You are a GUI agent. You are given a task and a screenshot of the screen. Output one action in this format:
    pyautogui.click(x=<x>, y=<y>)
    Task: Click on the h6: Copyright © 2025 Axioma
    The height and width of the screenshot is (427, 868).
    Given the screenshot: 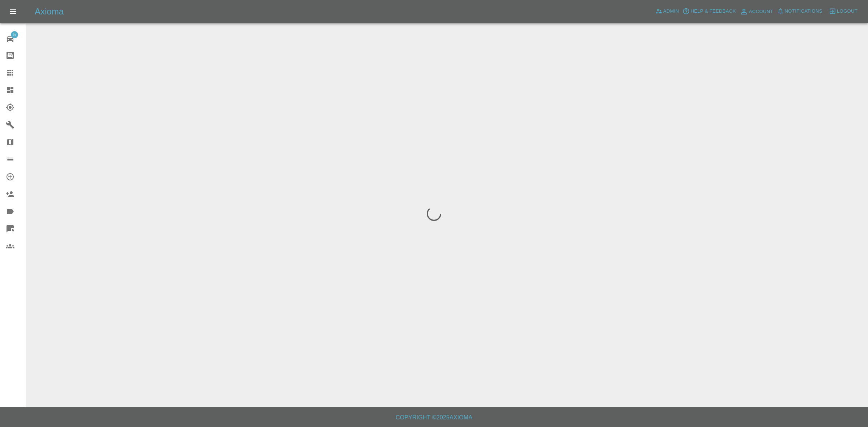 What is the action you would take?
    pyautogui.click(x=434, y=418)
    